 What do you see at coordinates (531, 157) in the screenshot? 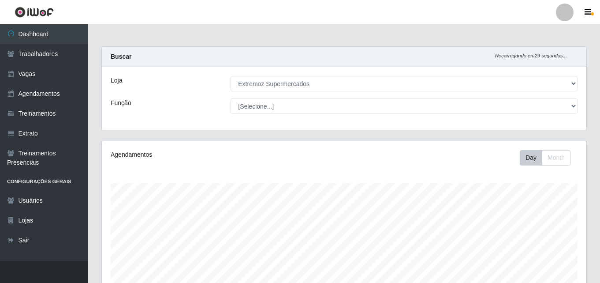
I see `button: Day` at bounding box center [531, 157].